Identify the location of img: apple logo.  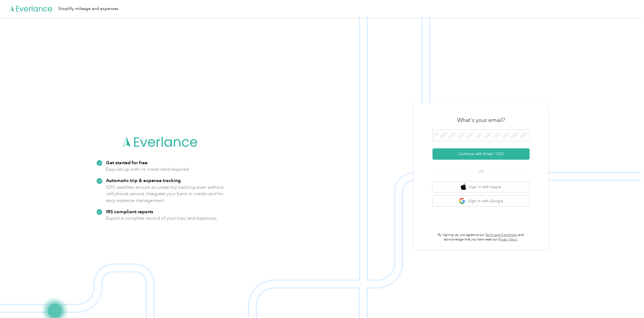
(464, 187).